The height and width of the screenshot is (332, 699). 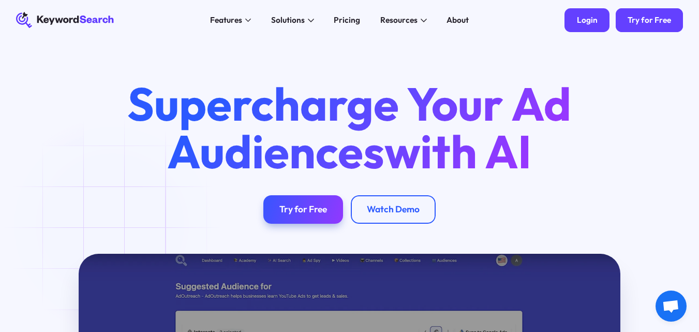 I want to click on div: Pricing, so click(x=347, y=20).